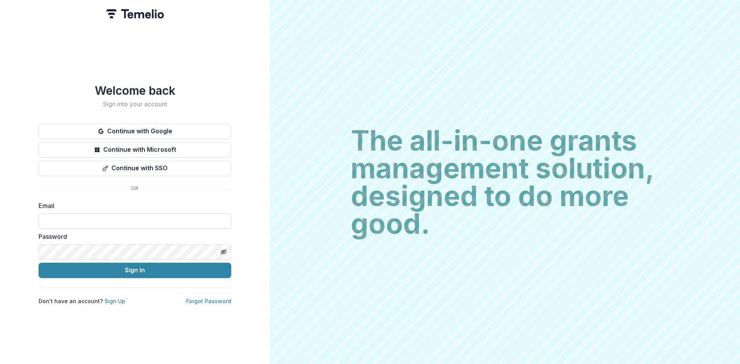 The width and height of the screenshot is (740, 364). Describe the element at coordinates (82, 301) in the screenshot. I see `p: Don't have an account?` at that location.